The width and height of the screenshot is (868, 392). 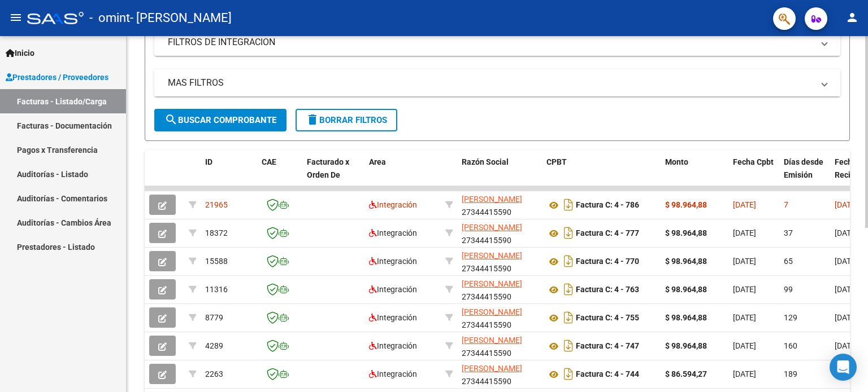 I want to click on strong: Factura C: 4 - 777, so click(x=608, y=234).